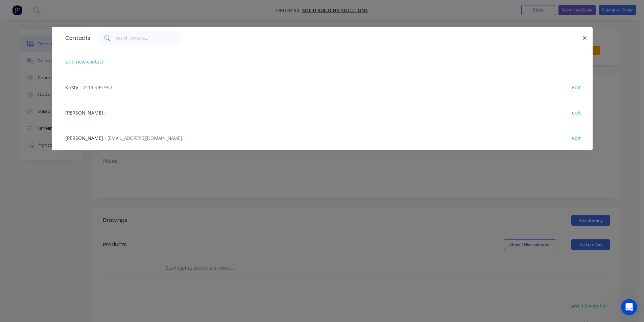 Image resolution: width=644 pixels, height=322 pixels. What do you see at coordinates (76, 38) in the screenshot?
I see `div: Contacts` at bounding box center [76, 38].